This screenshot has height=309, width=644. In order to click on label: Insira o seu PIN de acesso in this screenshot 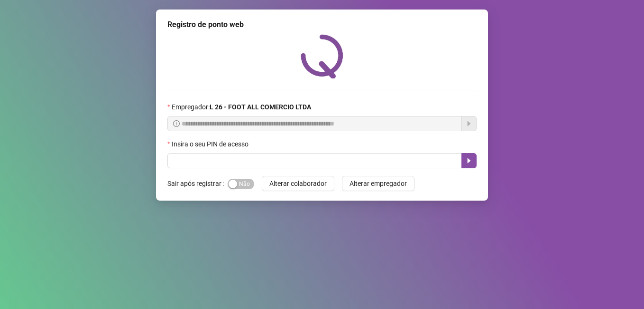, I will do `click(211, 144)`.